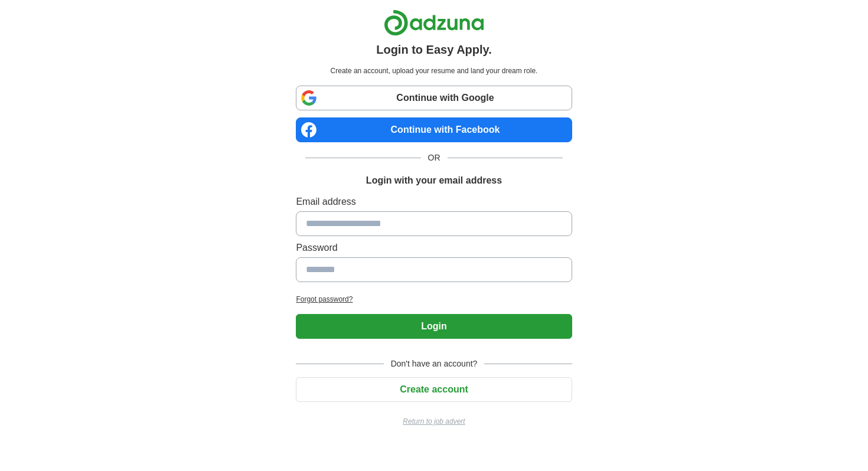 This screenshot has height=471, width=868. I want to click on h2: Forgot password?, so click(433, 299).